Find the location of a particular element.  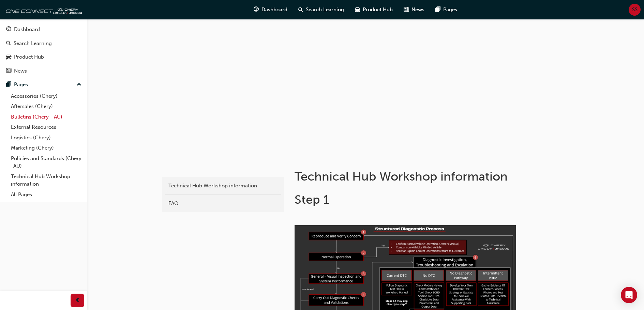

a: External Resources is located at coordinates (46, 127).